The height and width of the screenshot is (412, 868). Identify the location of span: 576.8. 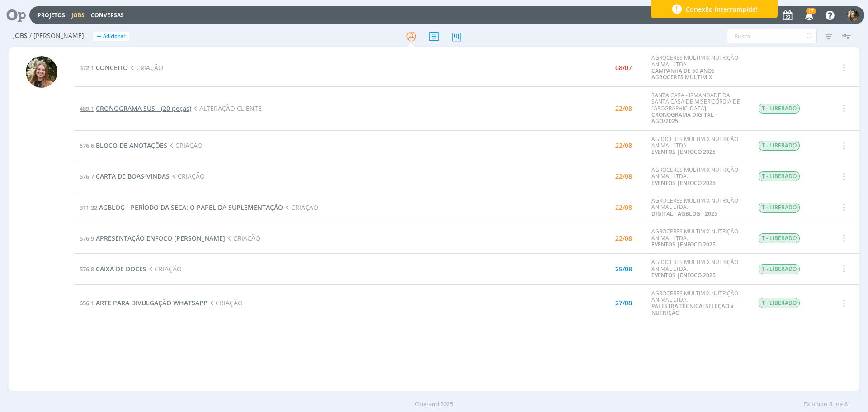
(87, 269).